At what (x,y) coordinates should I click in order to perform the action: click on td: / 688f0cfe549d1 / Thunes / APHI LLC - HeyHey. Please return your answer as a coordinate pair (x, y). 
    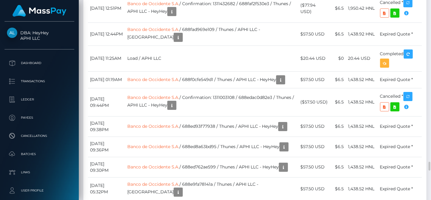
    Looking at the image, I should click on (211, 79).